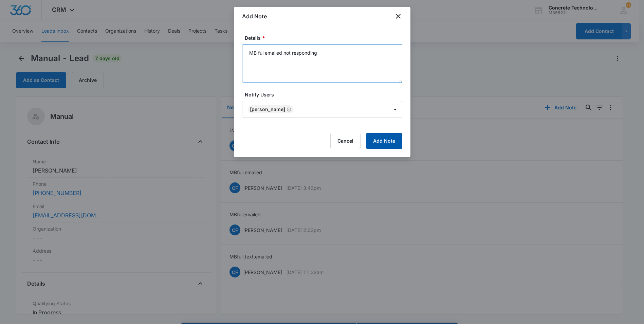  What do you see at coordinates (398, 16) in the screenshot?
I see `button: close` at bounding box center [398, 16].